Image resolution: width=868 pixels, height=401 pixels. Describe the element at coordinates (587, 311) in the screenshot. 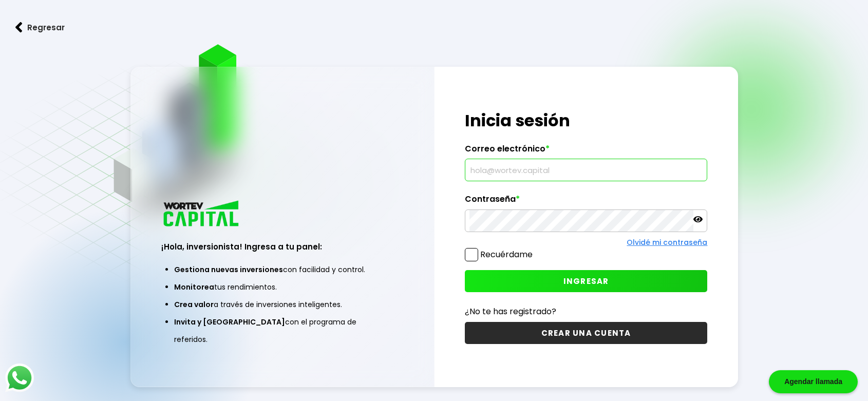

I see `p: ¿No te has registrado?` at that location.